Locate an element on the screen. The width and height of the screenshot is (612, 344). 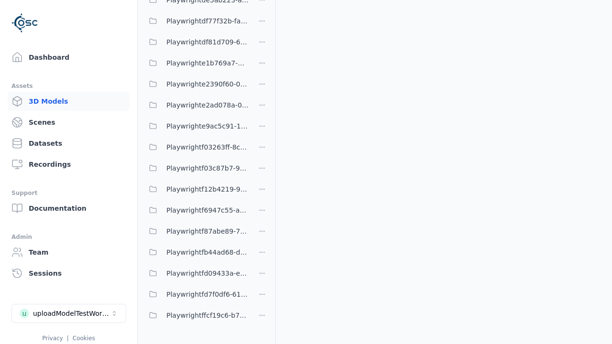
a: Sessions is located at coordinates (68, 273).